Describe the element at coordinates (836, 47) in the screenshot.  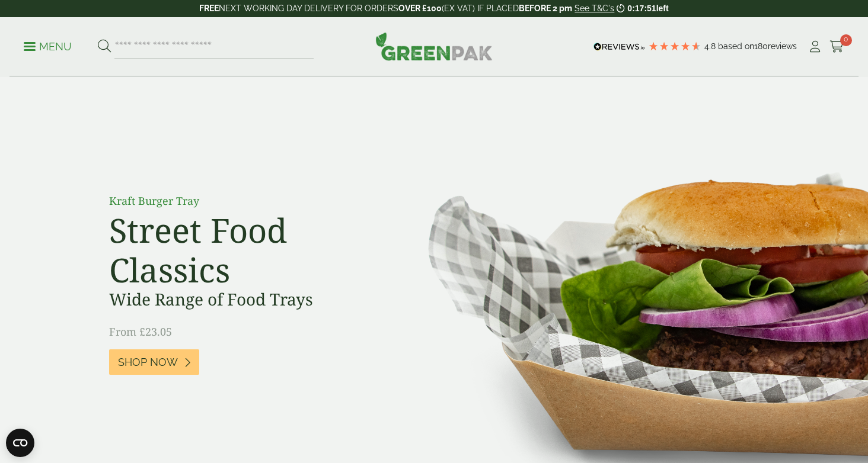
I see `a: 0` at that location.